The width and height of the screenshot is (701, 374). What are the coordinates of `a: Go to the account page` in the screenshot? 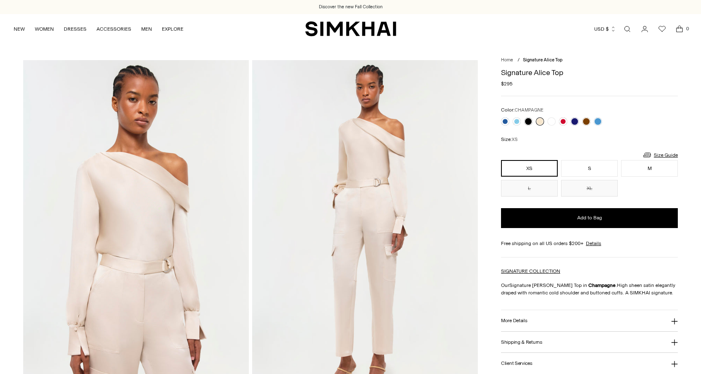 It's located at (645, 29).